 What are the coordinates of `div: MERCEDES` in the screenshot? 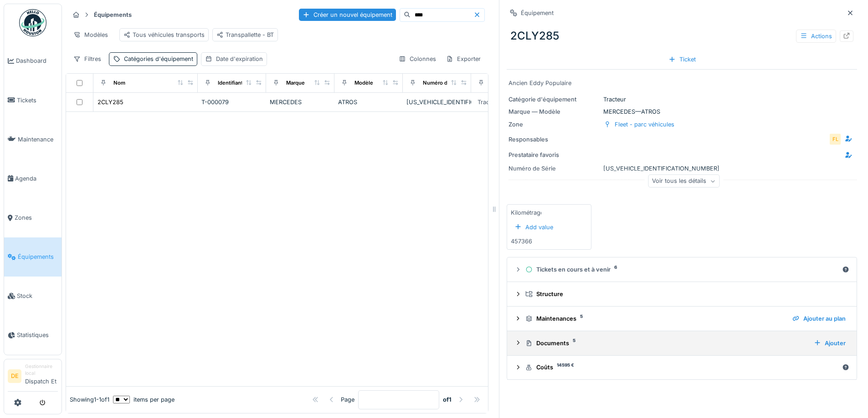 It's located at (300, 102).